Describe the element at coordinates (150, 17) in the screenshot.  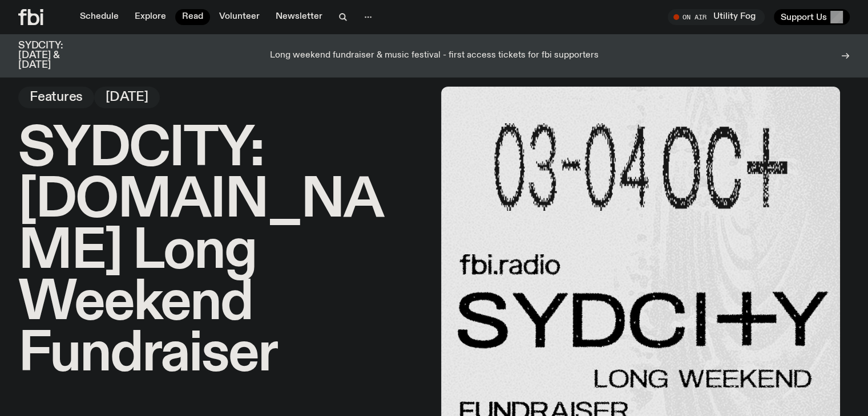
I see `a: Explore` at that location.